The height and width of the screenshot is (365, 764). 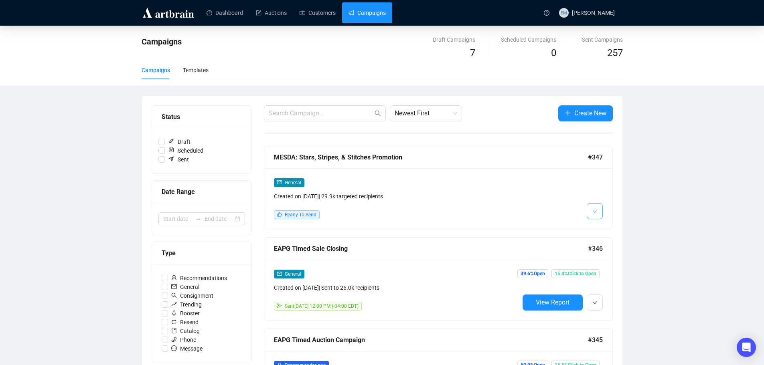 What do you see at coordinates (186, 305) in the screenshot?
I see `span: Trending` at bounding box center [186, 305].